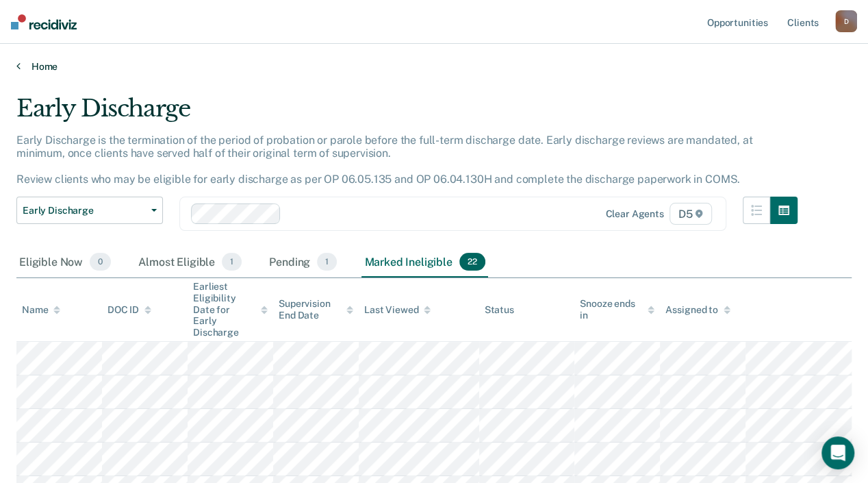  Describe the element at coordinates (84, 210) in the screenshot. I see `span: Early Discharge` at that location.